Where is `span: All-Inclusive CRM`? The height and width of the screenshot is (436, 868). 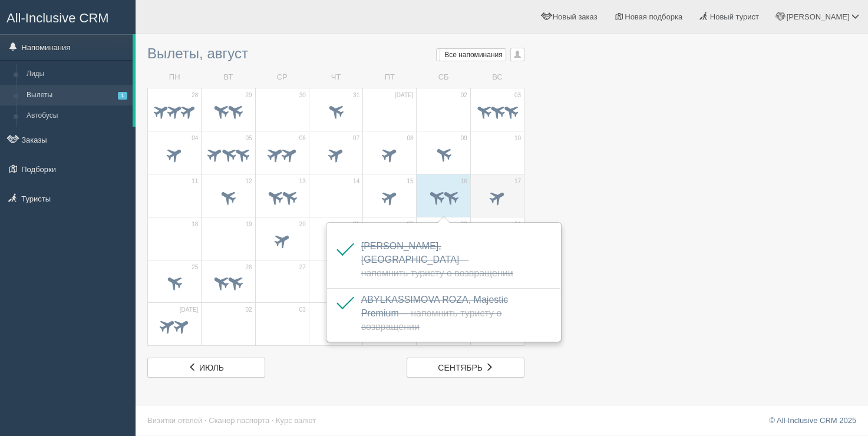
span: All-Inclusive CRM is located at coordinates (58, 18).